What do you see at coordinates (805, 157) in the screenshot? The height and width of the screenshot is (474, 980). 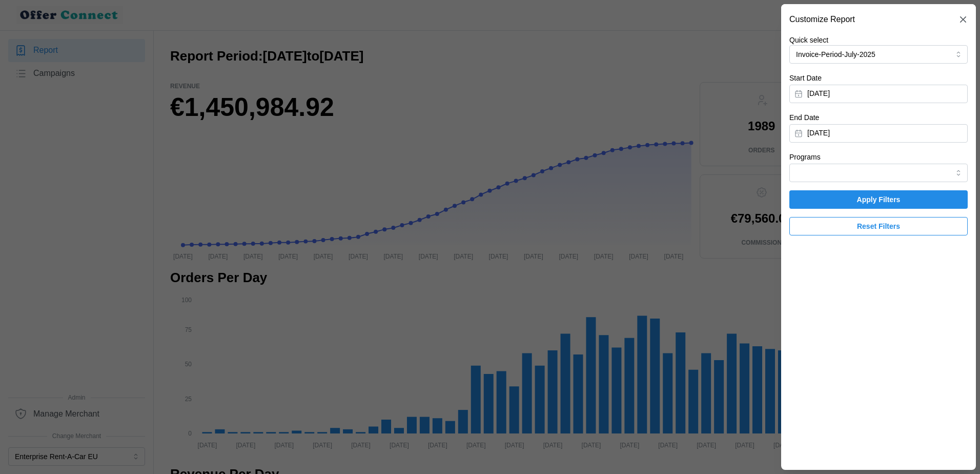 I see `label: Programs` at bounding box center [805, 157].